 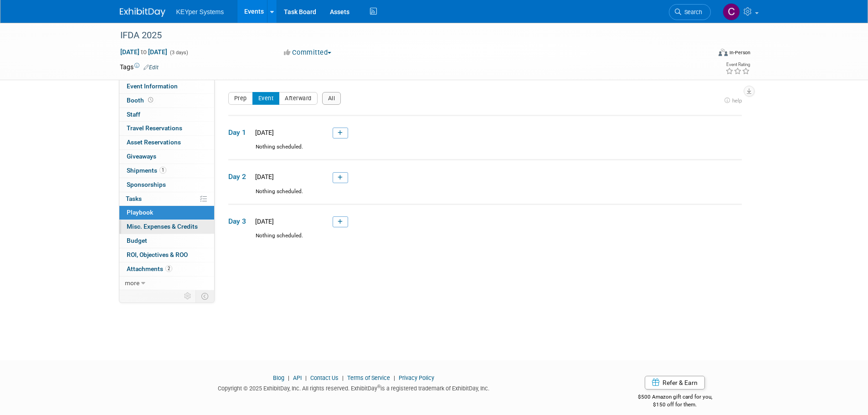 I want to click on span: Shipments, so click(x=146, y=170).